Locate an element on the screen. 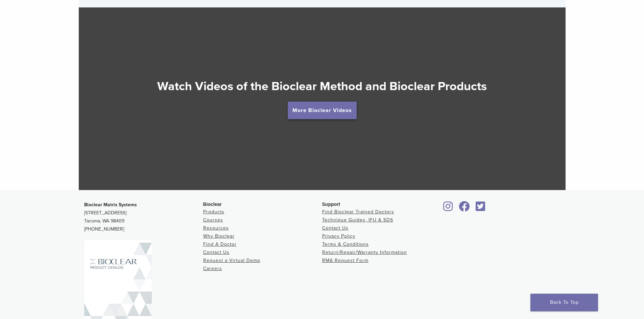  span: Bioclear is located at coordinates (212, 204).